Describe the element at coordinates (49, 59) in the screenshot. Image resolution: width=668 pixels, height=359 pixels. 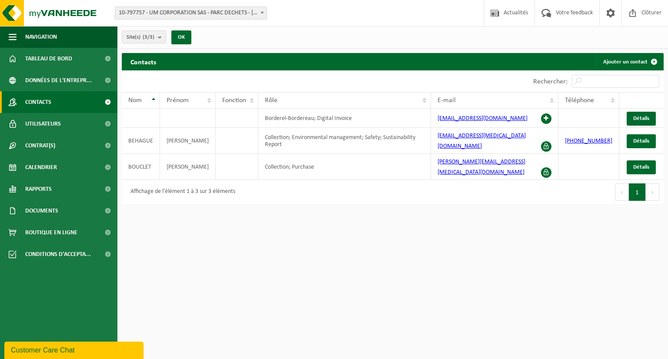
I see `span: Tableau de bord` at that location.